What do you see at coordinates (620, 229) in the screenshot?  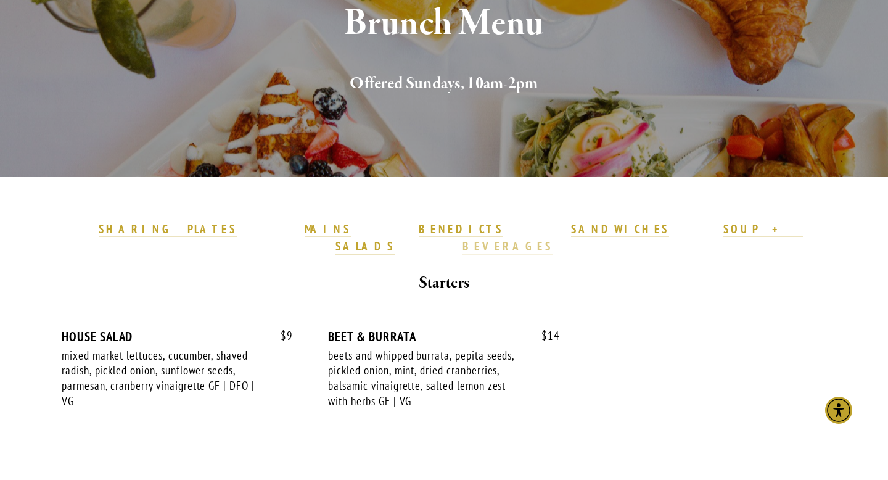 I see `strong: SANDWICHES` at bounding box center [620, 229].